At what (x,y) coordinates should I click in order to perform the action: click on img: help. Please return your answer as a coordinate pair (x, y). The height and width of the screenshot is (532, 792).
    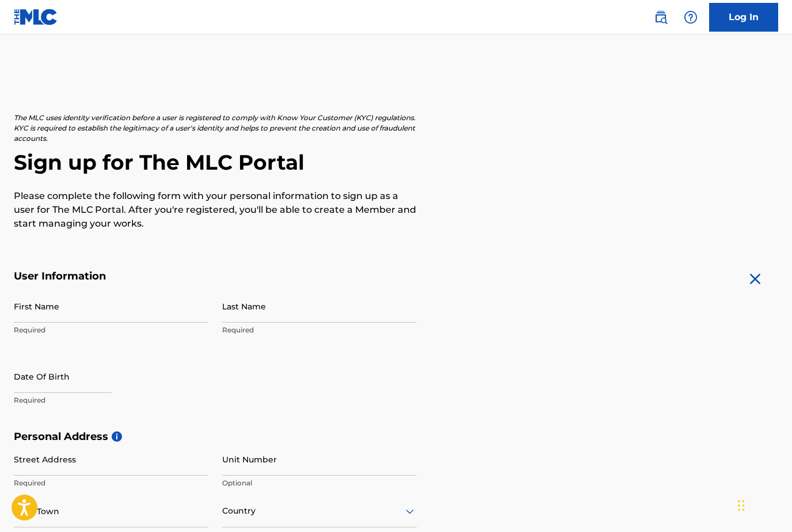
    Looking at the image, I should click on (690, 17).